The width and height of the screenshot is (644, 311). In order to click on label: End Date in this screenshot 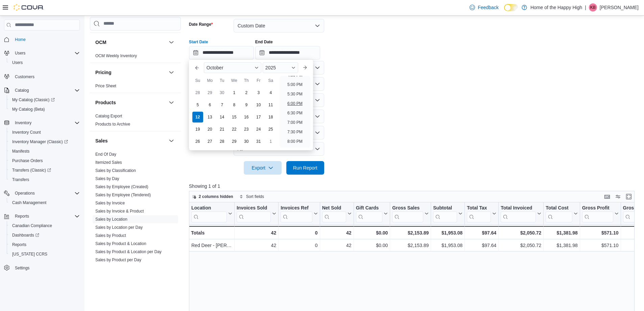, I will do `click(264, 42)`.